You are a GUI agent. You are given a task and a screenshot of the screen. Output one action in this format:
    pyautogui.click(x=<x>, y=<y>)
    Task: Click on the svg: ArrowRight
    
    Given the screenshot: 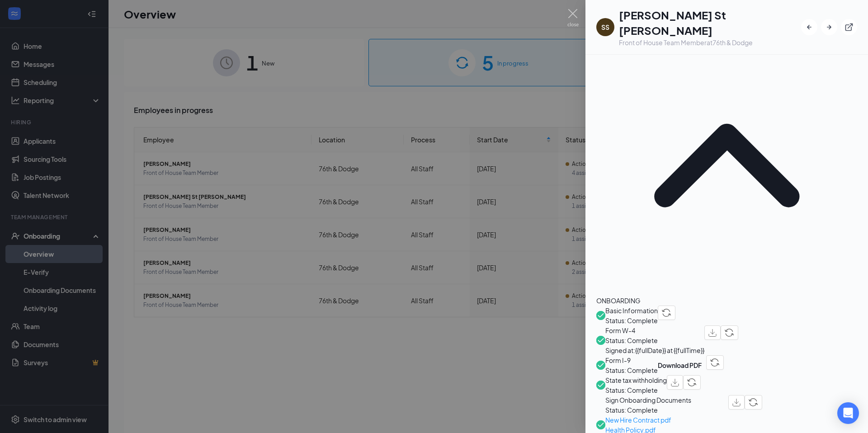 What is the action you would take?
    pyautogui.click(x=829, y=27)
    